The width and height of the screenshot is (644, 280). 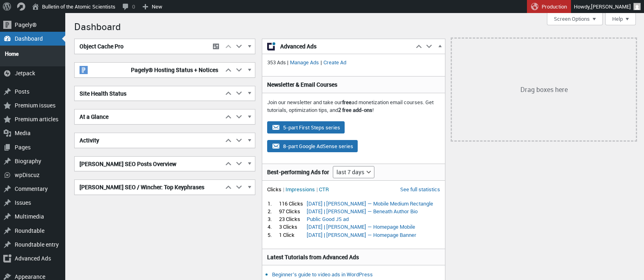 I want to click on span: Advanced Ads, so click(x=344, y=46).